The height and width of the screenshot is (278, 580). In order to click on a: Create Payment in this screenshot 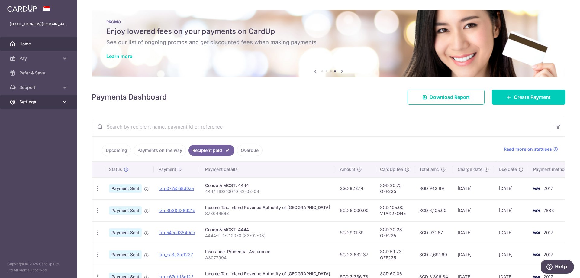, I will do `click(529, 97)`.